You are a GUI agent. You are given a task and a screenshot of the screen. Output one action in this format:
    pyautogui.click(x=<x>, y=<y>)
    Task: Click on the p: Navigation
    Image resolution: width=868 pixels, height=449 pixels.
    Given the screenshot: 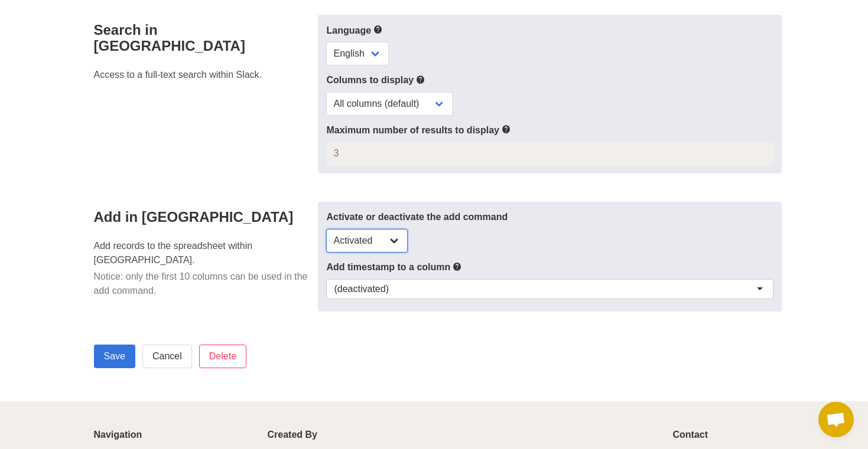 What is the action you would take?
    pyautogui.click(x=174, y=435)
    